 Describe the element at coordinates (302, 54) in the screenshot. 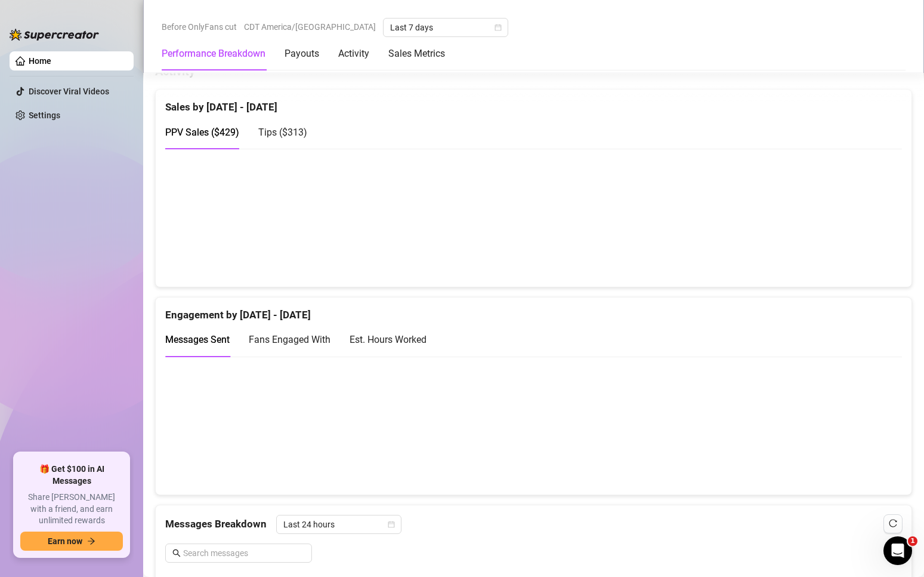

I see `div: Payouts` at that location.